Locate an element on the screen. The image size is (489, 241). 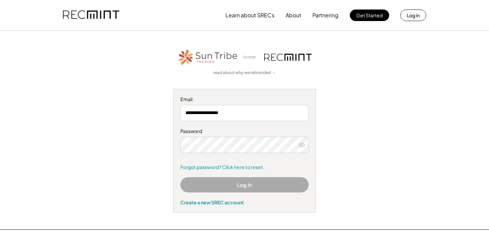
button: Log In is located at coordinates (245, 185).